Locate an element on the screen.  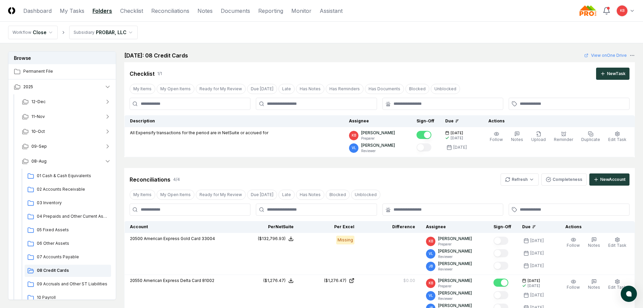
span: Permanent File is located at coordinates (67, 71).